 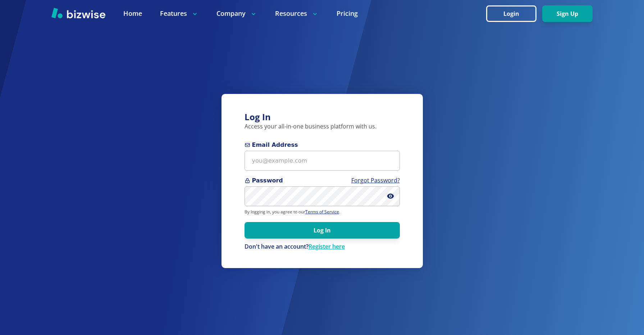 What do you see at coordinates (179, 13) in the screenshot?
I see `p: Features` at bounding box center [179, 13].